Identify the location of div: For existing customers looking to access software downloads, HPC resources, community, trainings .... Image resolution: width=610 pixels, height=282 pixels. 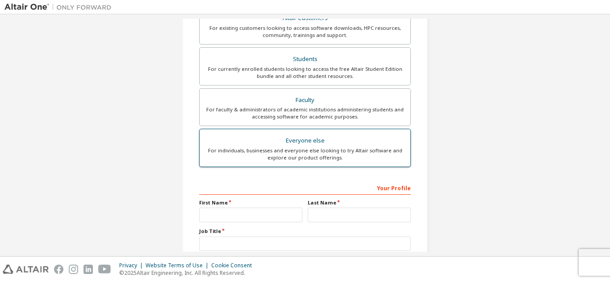
(305, 32).